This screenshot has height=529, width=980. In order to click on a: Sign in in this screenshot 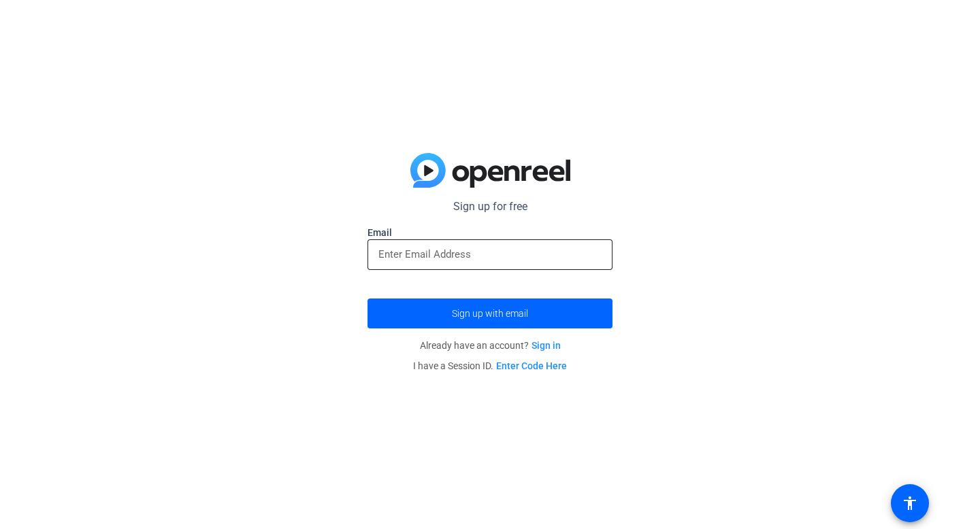, I will do `click(546, 346)`.